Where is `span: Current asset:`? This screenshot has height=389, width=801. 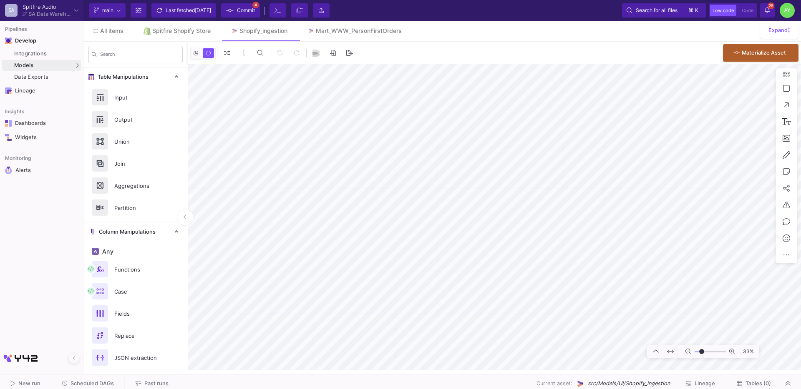 span: Current asset: is located at coordinates (554, 384).